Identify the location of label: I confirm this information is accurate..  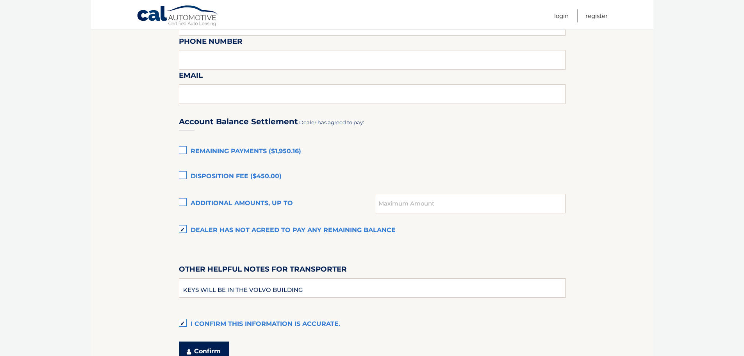
(372, 324).